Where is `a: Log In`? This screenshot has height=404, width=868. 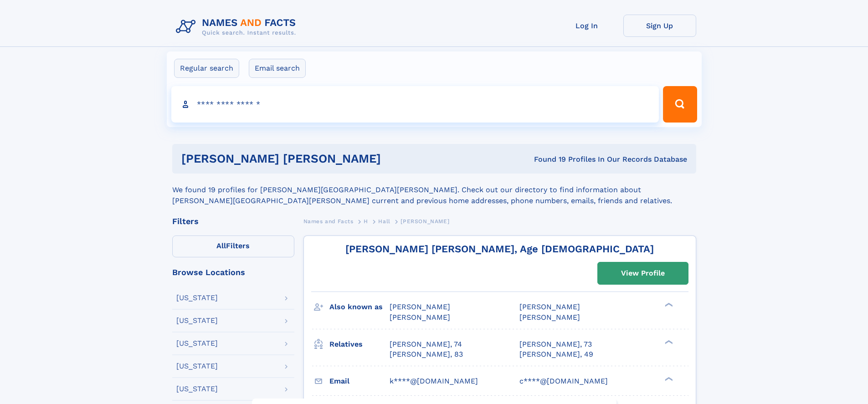 a: Log In is located at coordinates (587, 26).